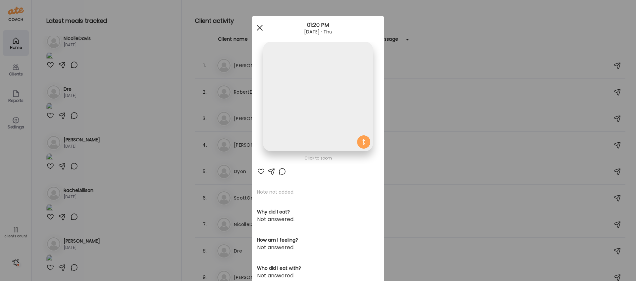  I want to click on h3: Who did I eat with?, so click(318, 268).